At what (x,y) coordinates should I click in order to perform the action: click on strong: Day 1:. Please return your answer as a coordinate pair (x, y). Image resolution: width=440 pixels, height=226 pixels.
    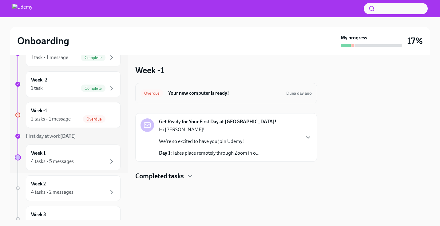
    Looking at the image, I should click on (165, 153).